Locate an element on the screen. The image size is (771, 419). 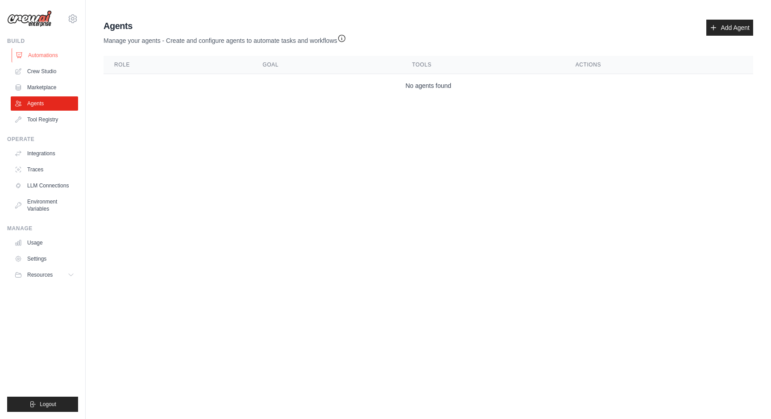
div: Build is located at coordinates (42, 41).